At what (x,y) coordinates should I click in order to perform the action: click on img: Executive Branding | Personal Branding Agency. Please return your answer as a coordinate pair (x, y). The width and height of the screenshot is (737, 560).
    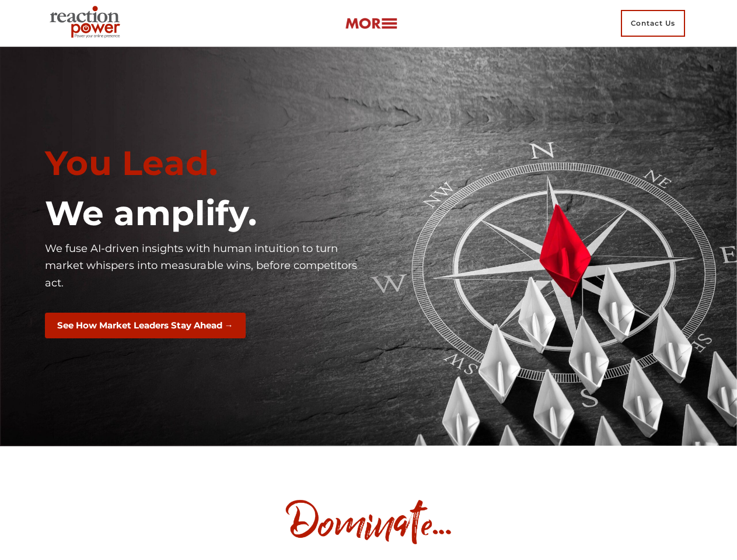
    Looking at the image, I should click on (87, 23).